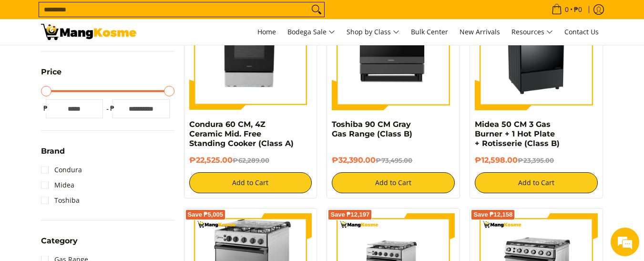 The height and width of the screenshot is (261, 644). I want to click on a: Resources, so click(532, 32).